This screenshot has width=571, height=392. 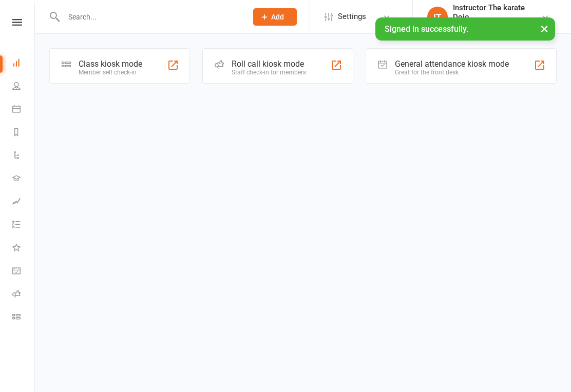 What do you see at coordinates (110, 73) in the screenshot?
I see `div: Member self check-in` at bounding box center [110, 73].